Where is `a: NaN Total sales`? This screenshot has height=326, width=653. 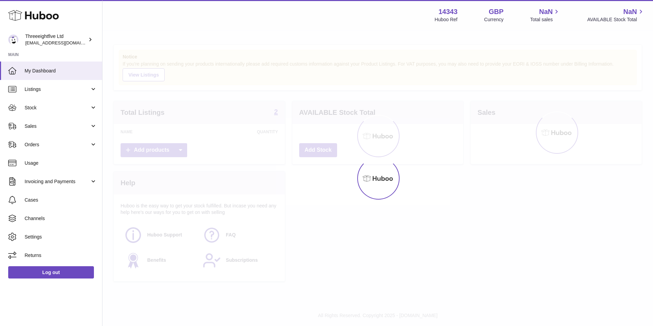
a: NaN Total sales is located at coordinates (545, 15).